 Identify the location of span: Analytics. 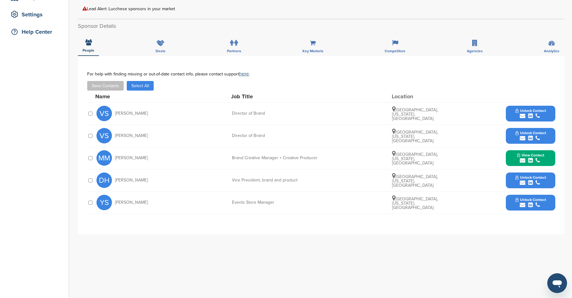
(551, 51).